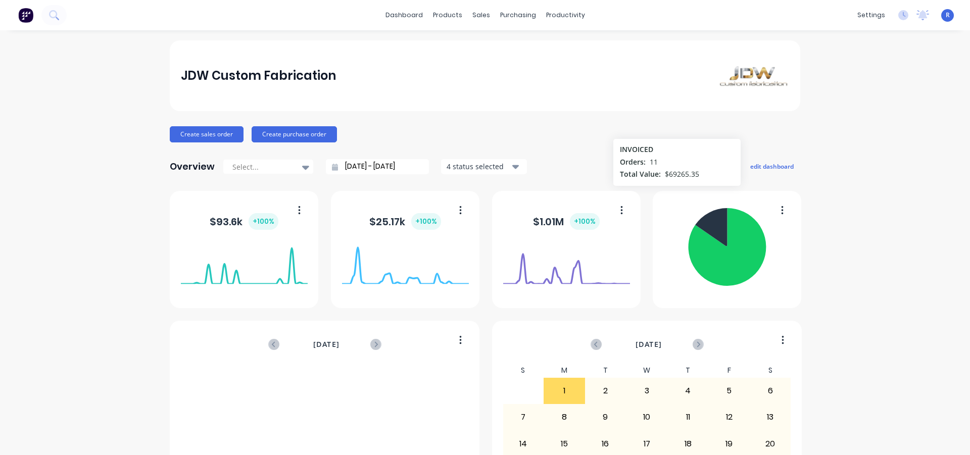  Describe the element at coordinates (606, 417) in the screenshot. I see `div: 9` at that location.